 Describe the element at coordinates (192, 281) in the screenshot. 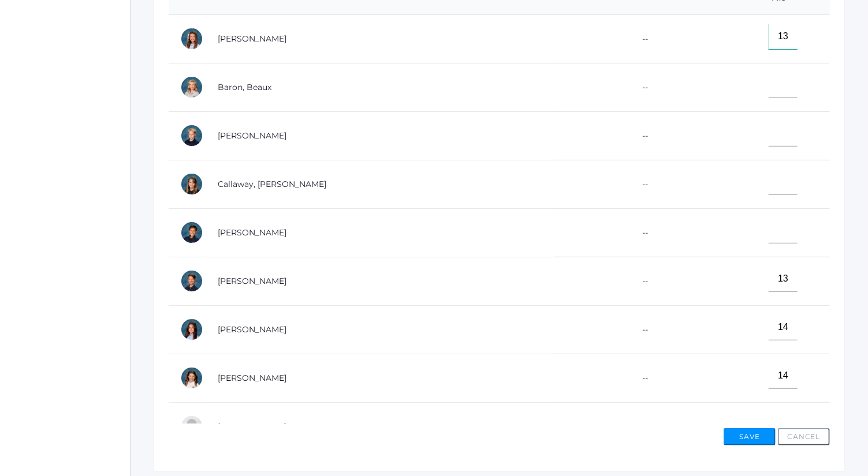

I see `div: Levi Dailey-Langin` at that location.